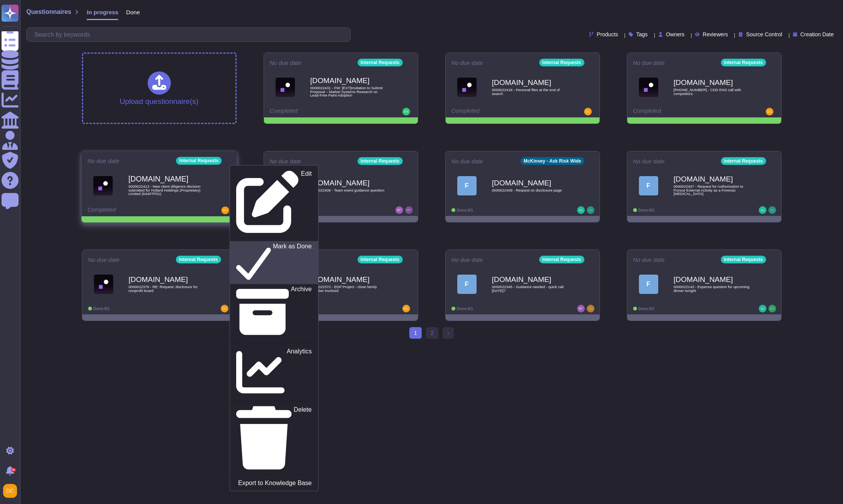  Describe the element at coordinates (607, 34) in the screenshot. I see `span: Products` at that location.